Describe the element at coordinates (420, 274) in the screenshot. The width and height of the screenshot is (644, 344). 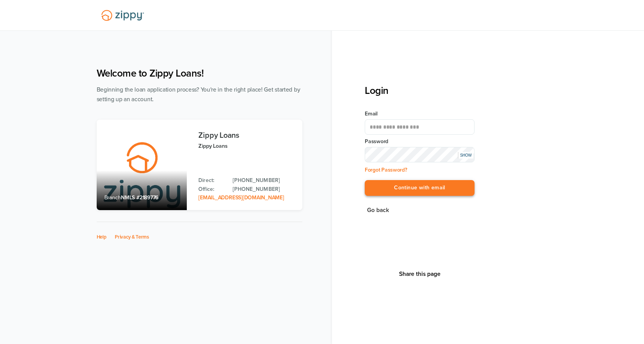
I see `button: Share This Page` at that location.